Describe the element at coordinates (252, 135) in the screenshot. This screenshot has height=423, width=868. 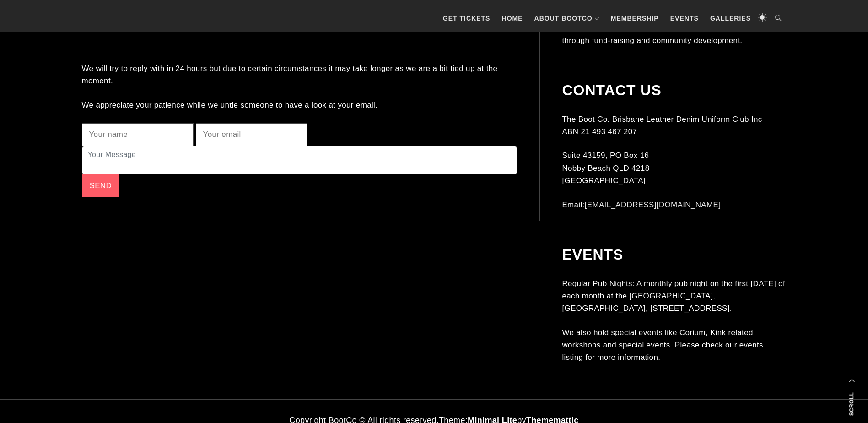
I see `input: Your email` at that location.